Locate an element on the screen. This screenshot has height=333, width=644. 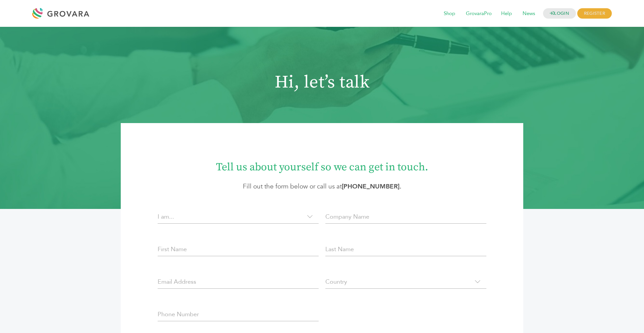
a: GrovaraPro is located at coordinates (479, 14).